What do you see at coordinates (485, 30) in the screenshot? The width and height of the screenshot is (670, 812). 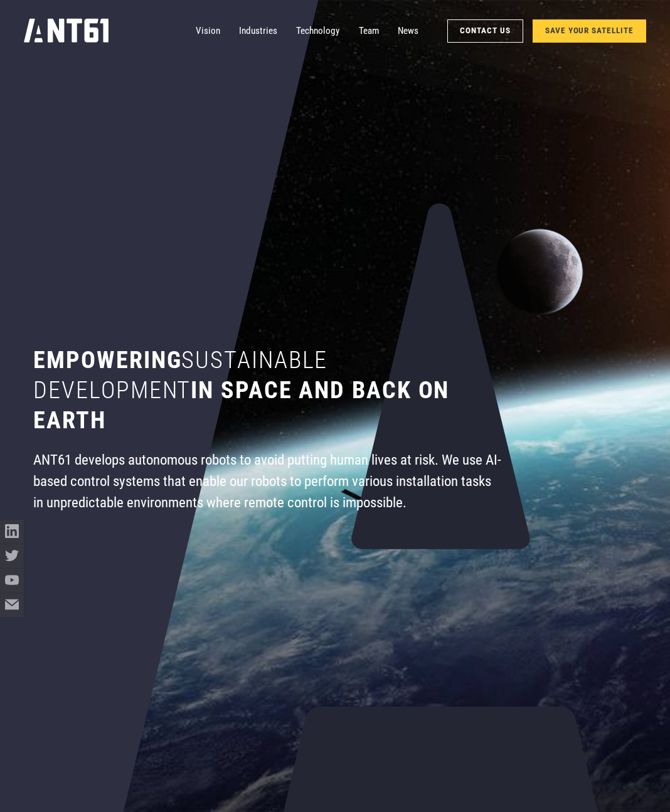 I see `a: Contact Us` at bounding box center [485, 30].